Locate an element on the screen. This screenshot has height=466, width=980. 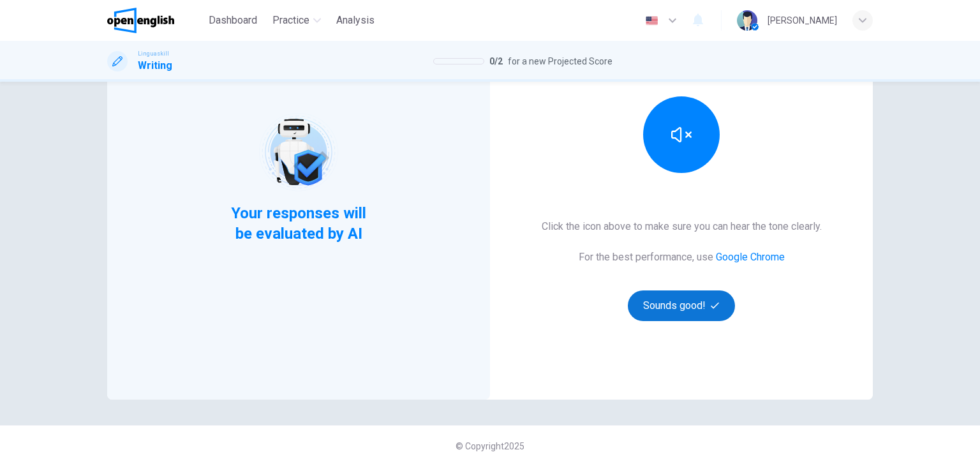
span: Dashboard is located at coordinates (233, 20).